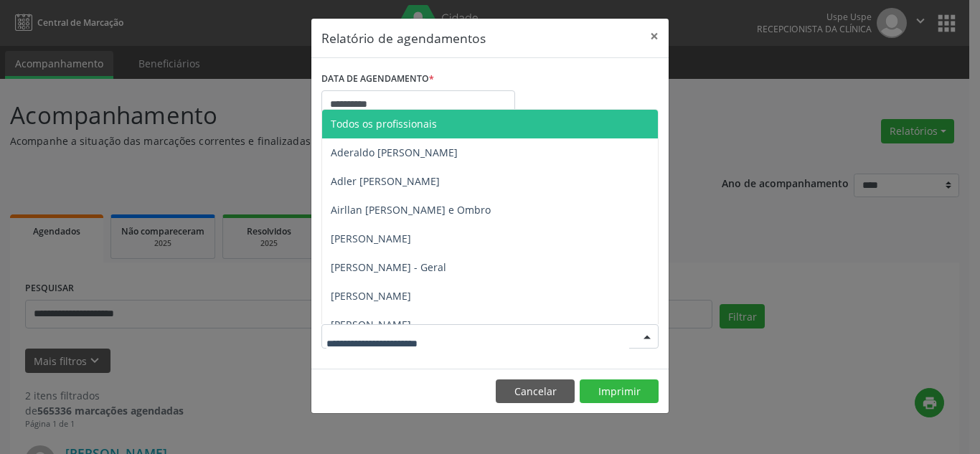 This screenshot has height=454, width=980. What do you see at coordinates (383, 123) in the screenshot?
I see `span: Todos os profissionais` at bounding box center [383, 123].